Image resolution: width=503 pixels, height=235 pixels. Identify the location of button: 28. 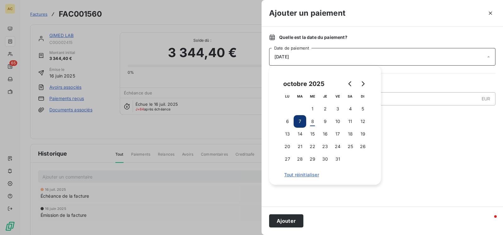
(300, 159).